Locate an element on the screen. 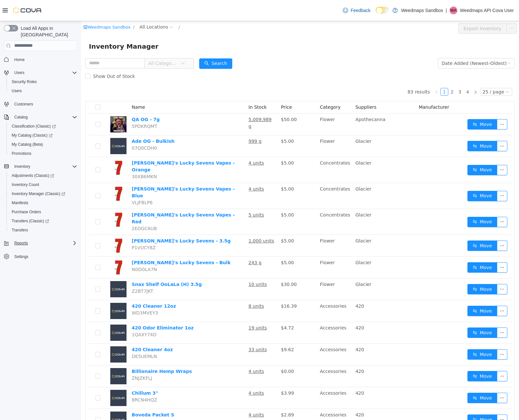  span: Classification (Classic) is located at coordinates (43, 126).